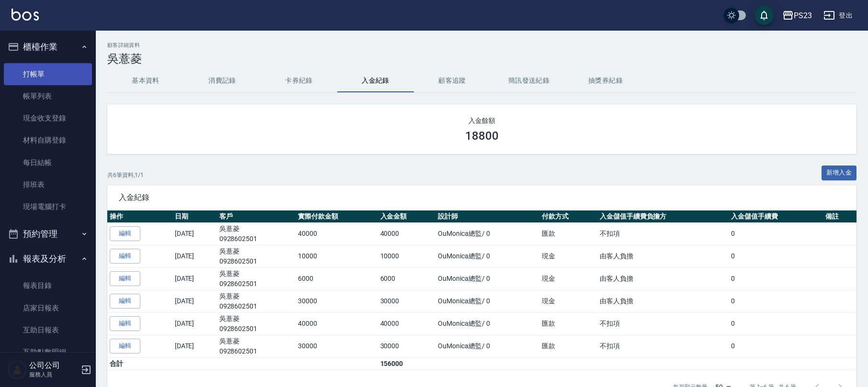  What do you see at coordinates (145, 81) in the screenshot?
I see `button: 基本資料` at bounding box center [145, 81].